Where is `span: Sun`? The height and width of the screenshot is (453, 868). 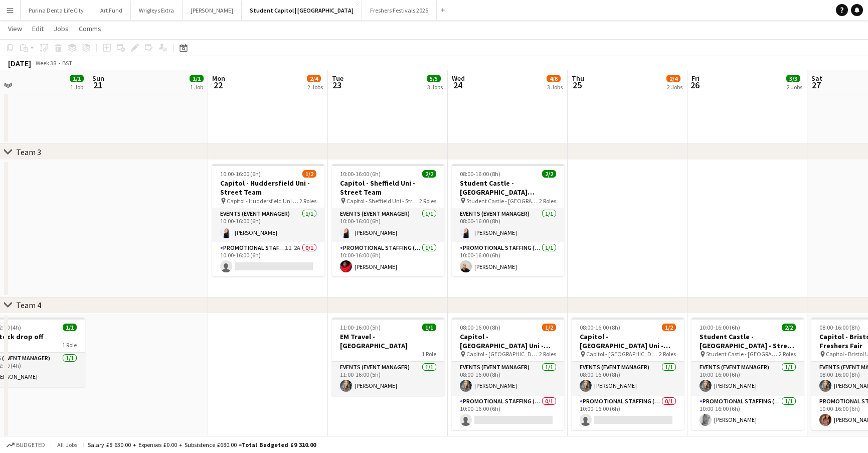 span: Sun is located at coordinates (99, 78).